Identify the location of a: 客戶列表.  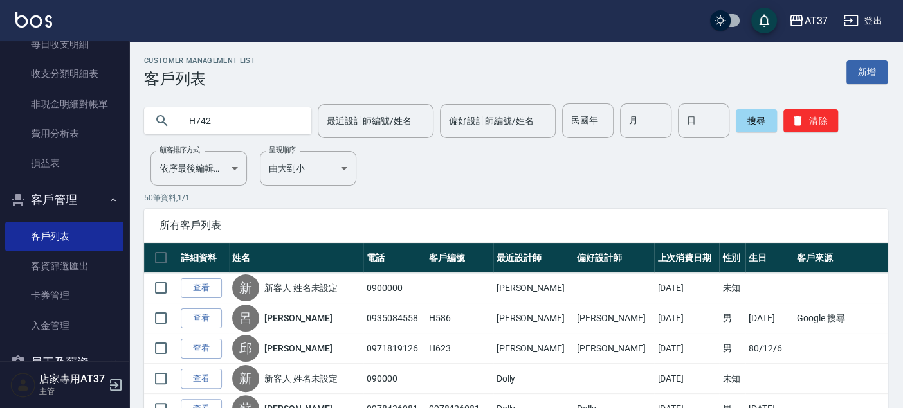
(64, 237).